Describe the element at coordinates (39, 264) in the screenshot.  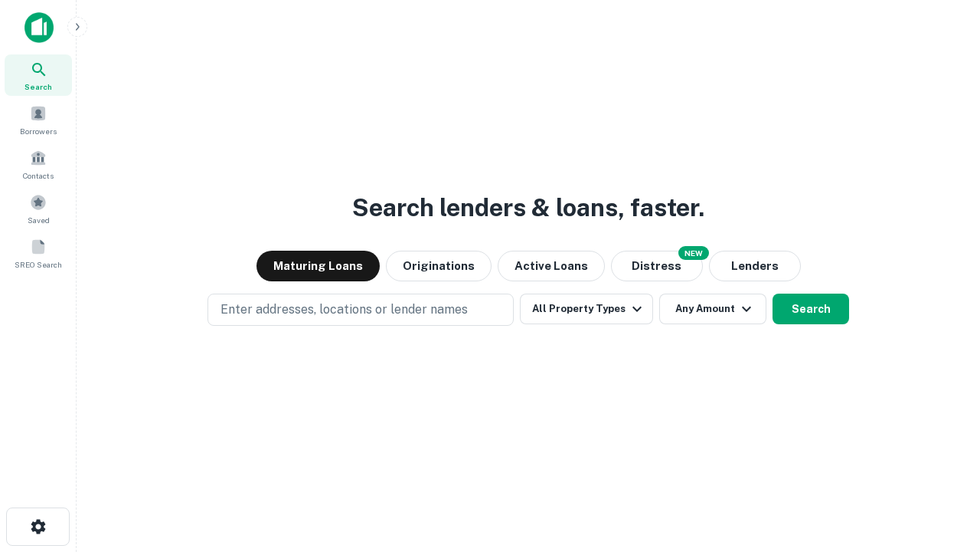
I see `span: SREO Search` at that location.